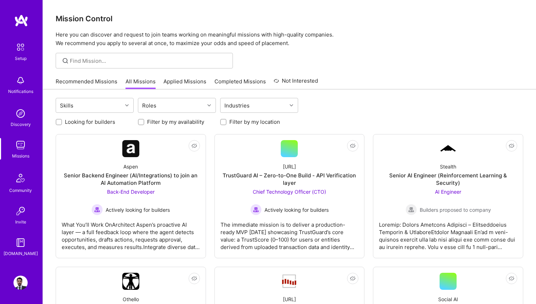 The image size is (536, 304). What do you see at coordinates (21, 156) in the screenshot?
I see `div: Missions` at bounding box center [21, 156].